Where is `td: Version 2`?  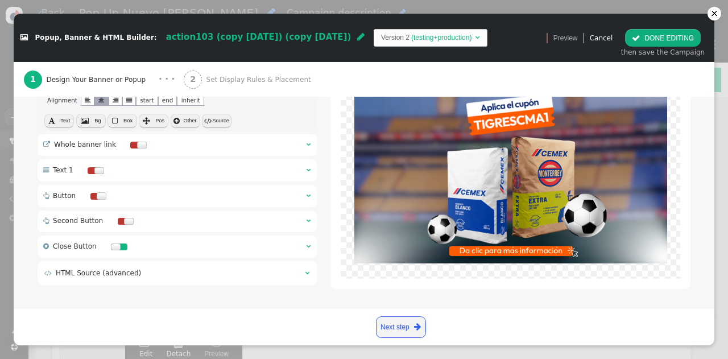 td: Version 2 is located at coordinates (395, 38).